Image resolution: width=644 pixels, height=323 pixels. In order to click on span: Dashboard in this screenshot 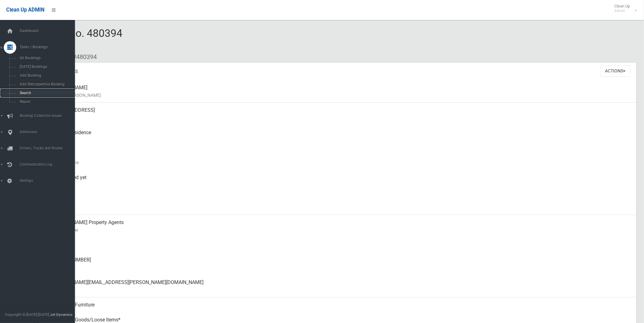, I will do `click(49, 31)`.